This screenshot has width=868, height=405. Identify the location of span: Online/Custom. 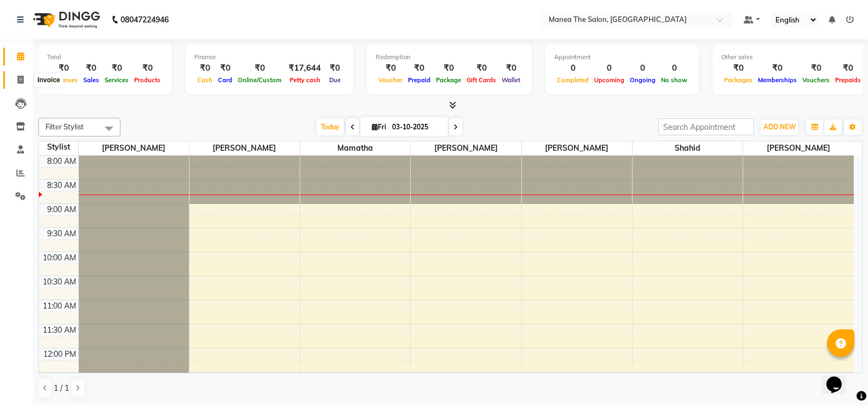
(260, 80).